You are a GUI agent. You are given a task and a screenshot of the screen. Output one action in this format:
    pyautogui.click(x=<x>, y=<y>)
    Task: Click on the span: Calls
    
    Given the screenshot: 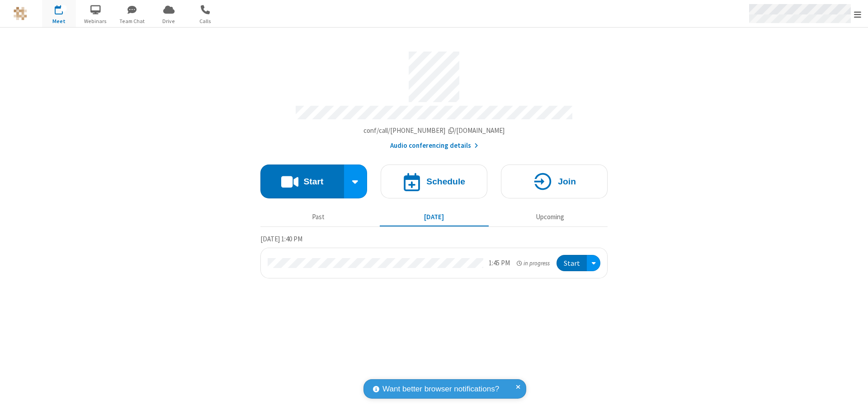 What is the action you would take?
    pyautogui.click(x=205, y=22)
    